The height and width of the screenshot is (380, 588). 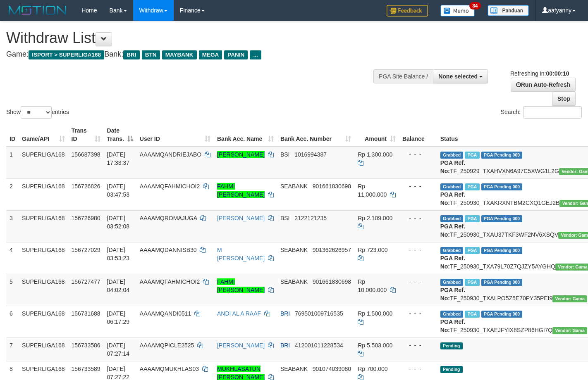 What do you see at coordinates (245, 135) in the screenshot?
I see `th: Bank Acc. Name: activate to sort column ascending` at bounding box center [245, 135].